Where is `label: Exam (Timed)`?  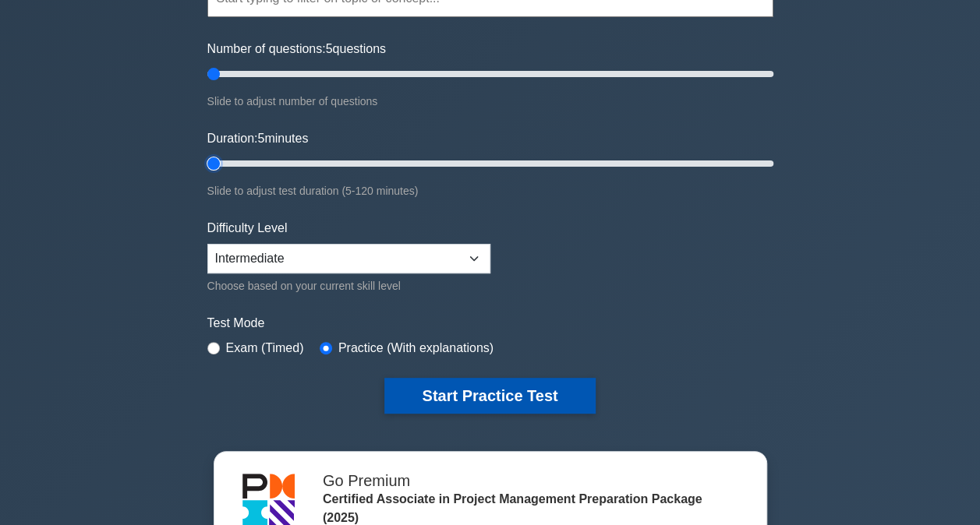
label: Exam (Timed) is located at coordinates (265, 348).